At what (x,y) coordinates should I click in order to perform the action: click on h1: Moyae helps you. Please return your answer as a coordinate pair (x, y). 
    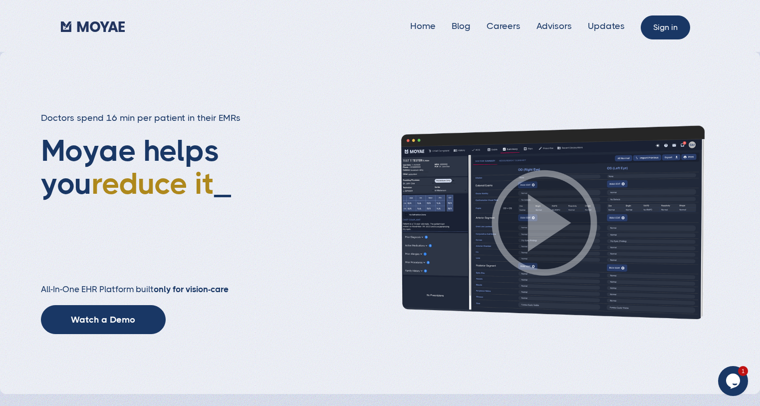
    Looking at the image, I should click on (174, 199).